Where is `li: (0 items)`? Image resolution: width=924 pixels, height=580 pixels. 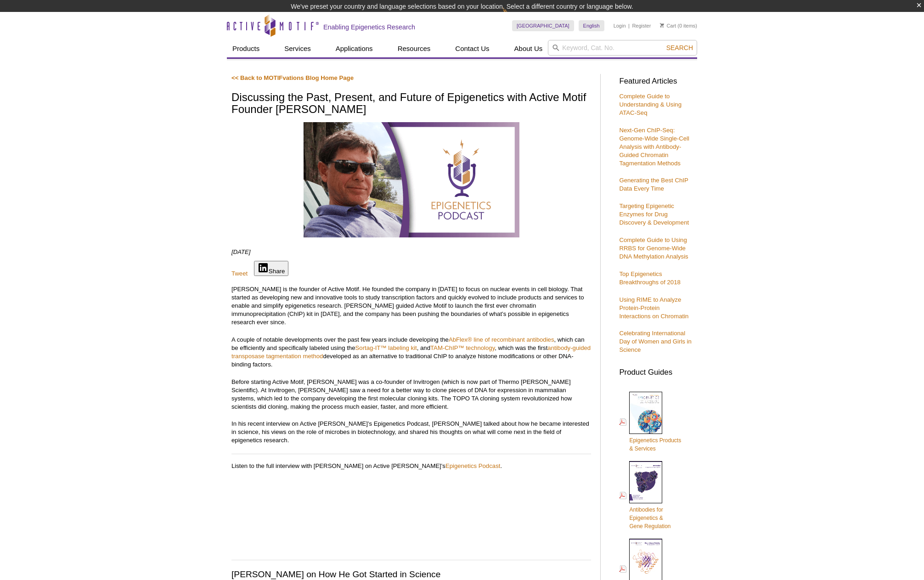 li: (0 items) is located at coordinates (678, 25).